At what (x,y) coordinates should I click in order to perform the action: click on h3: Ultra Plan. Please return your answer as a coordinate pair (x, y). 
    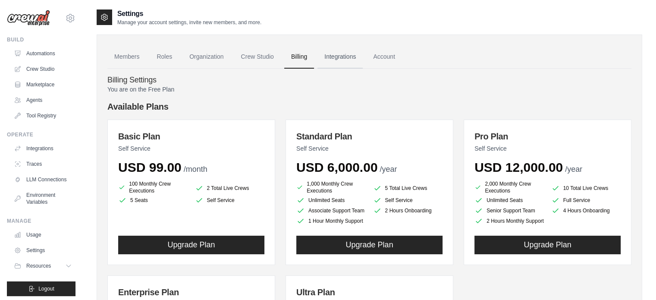
    Looking at the image, I should click on (369, 292).